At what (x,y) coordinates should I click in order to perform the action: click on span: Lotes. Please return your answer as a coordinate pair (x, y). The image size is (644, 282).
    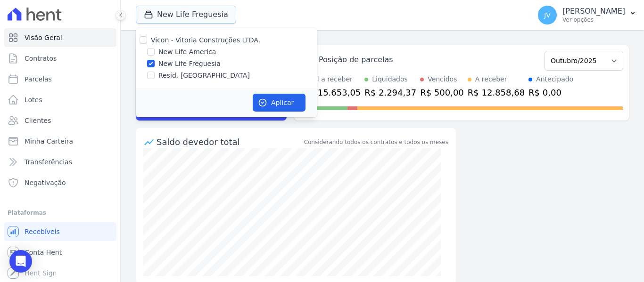
    Looking at the image, I should click on (34, 100).